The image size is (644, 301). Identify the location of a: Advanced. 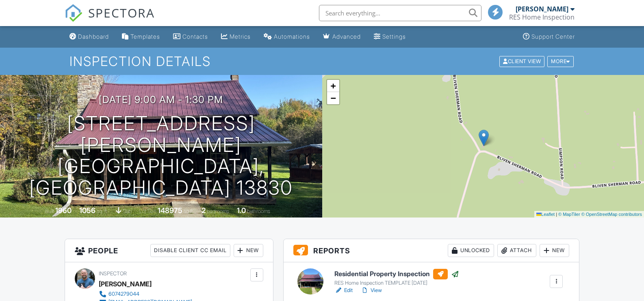
(342, 36).